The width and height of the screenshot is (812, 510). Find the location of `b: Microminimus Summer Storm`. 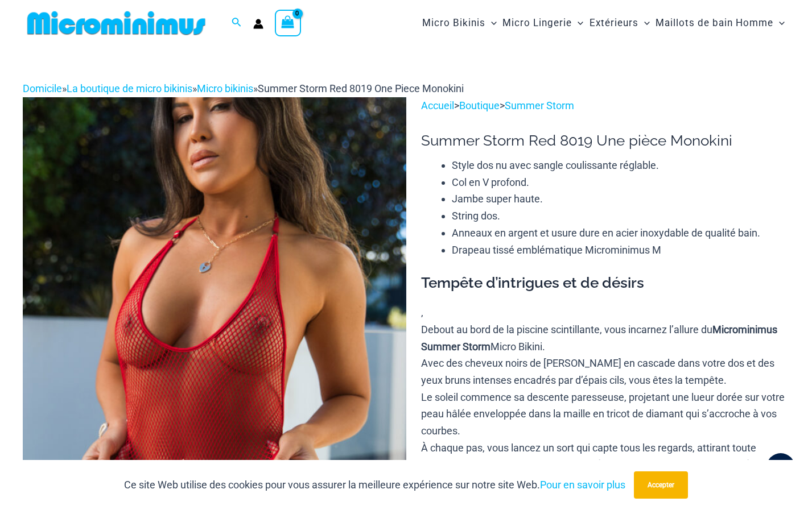

b: Microminimus Summer Storm is located at coordinates (599, 338).